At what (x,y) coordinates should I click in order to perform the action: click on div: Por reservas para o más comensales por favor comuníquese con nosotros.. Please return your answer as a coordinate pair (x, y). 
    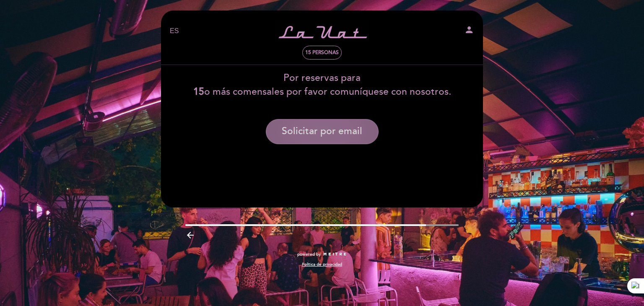
    Looking at the image, I should click on (322, 85).